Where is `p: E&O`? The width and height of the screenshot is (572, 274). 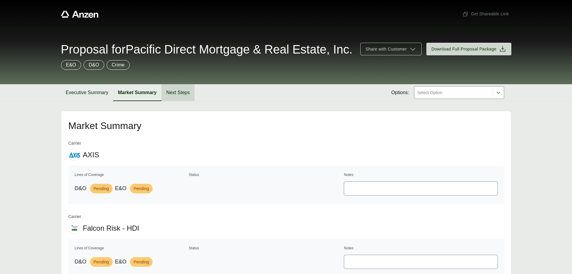
p: E&O is located at coordinates (71, 65).